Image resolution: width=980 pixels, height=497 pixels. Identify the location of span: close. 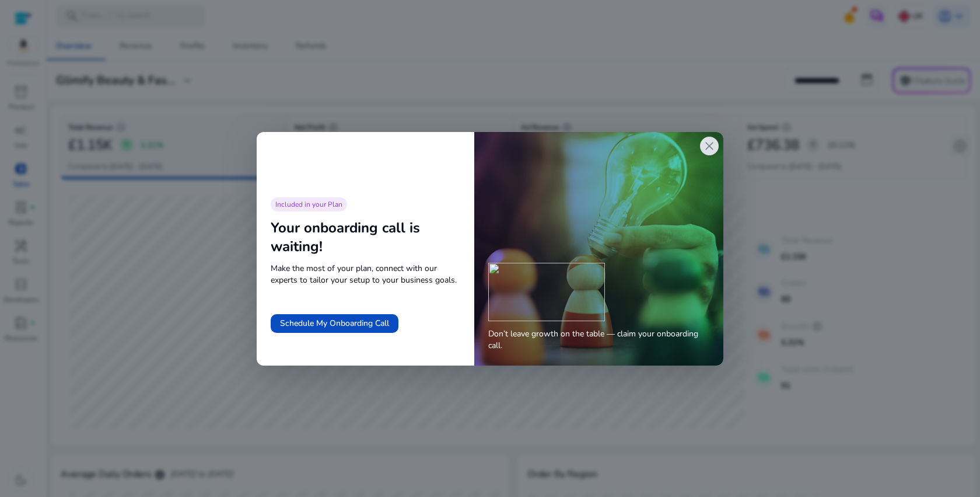
(710, 146).